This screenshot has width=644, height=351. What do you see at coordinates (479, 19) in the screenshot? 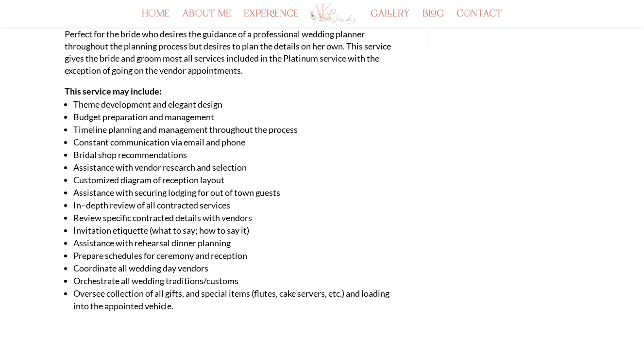
I see `a: contact` at bounding box center [479, 19].